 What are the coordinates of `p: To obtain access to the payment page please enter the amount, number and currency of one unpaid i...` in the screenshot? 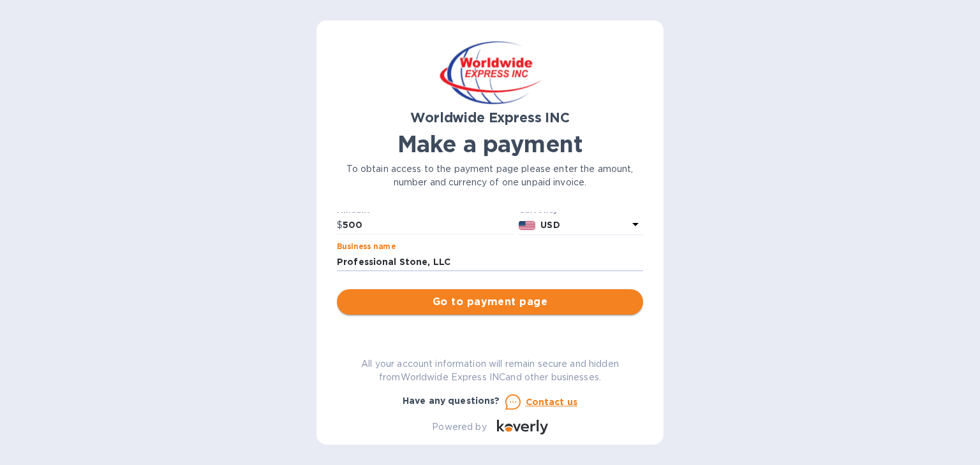 It's located at (490, 176).